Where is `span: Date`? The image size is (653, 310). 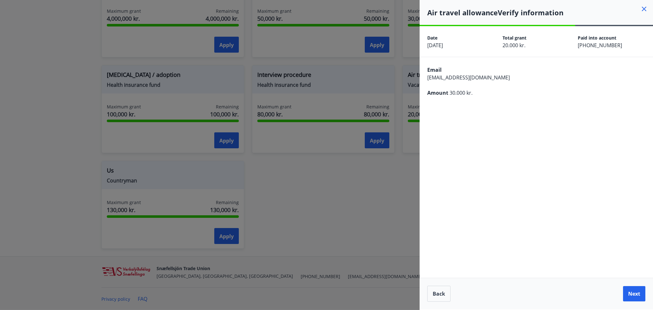
span: Date is located at coordinates (433, 38).